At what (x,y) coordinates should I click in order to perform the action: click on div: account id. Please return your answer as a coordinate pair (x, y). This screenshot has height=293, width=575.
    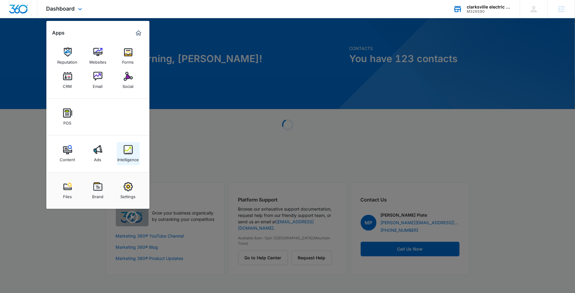
    Looking at the image, I should click on (489, 12).